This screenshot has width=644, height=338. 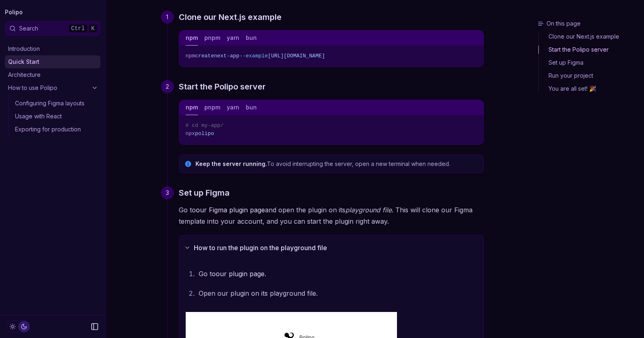 I want to click on a: our plugin page, so click(x=240, y=274).